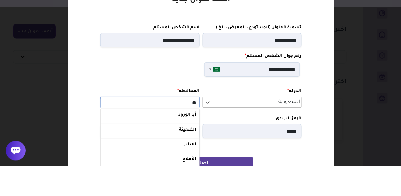 This screenshot has height=196, width=401. I want to click on label: الاداير, so click(149, 175).